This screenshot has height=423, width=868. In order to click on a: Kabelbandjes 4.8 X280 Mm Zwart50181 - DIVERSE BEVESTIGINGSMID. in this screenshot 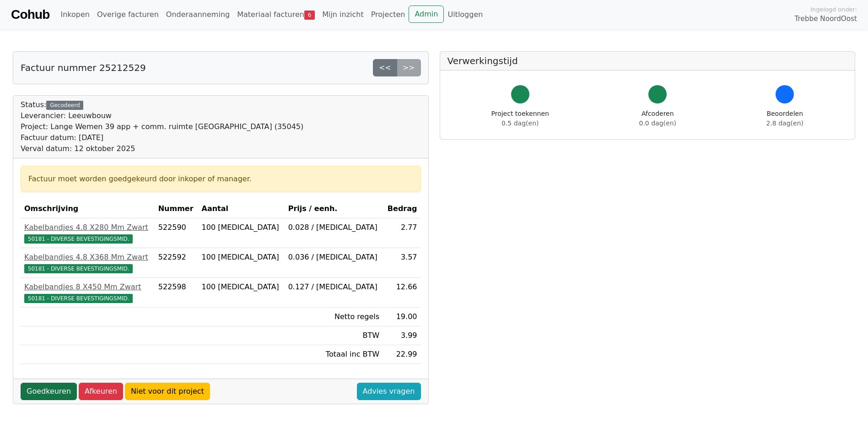, I will do `click(88, 233)`.